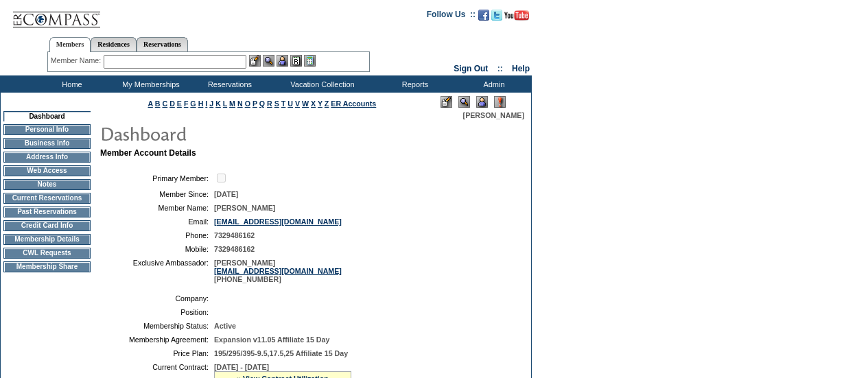  Describe the element at coordinates (277, 104) in the screenshot. I see `a: S` at that location.